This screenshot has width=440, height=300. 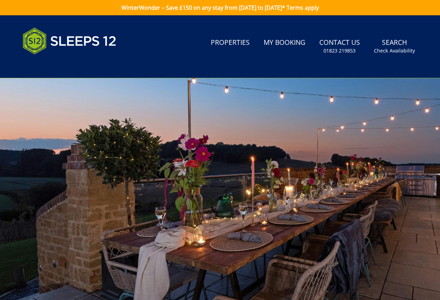 What do you see at coordinates (395, 46) in the screenshot?
I see `a: SearchCheck Availability` at bounding box center [395, 46].